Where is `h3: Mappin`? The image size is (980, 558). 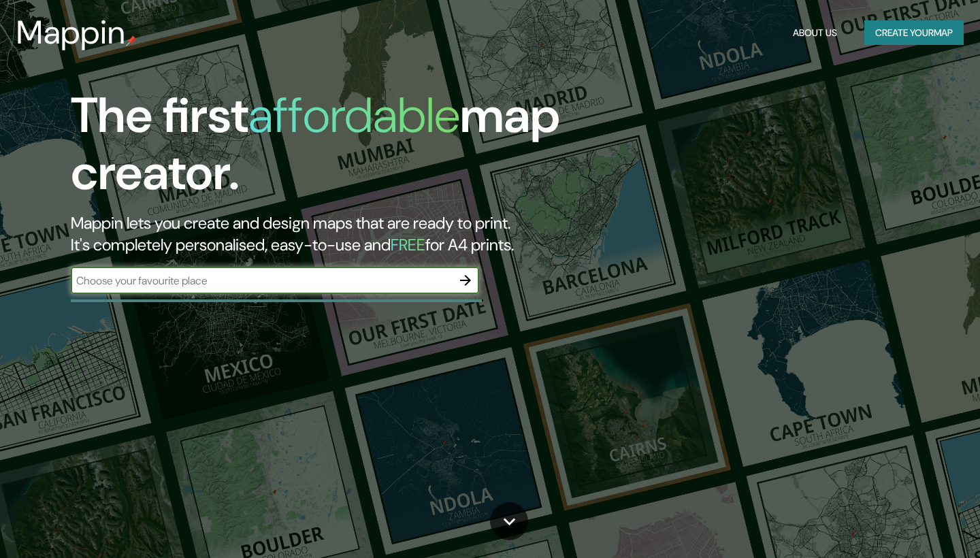 h3: Mappin is located at coordinates (70, 33).